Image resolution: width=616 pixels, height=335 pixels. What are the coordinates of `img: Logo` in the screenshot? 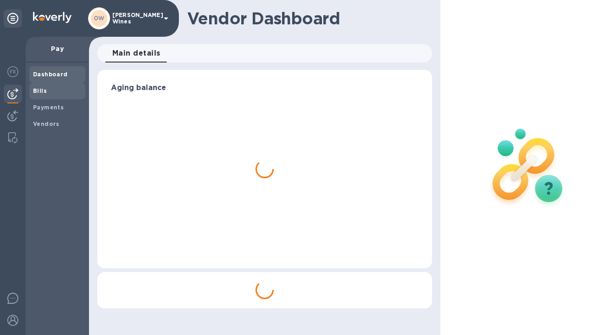 It's located at (52, 17).